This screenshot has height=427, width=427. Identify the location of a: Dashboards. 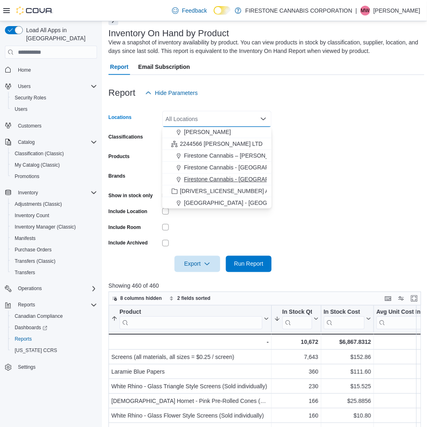
(31, 328).